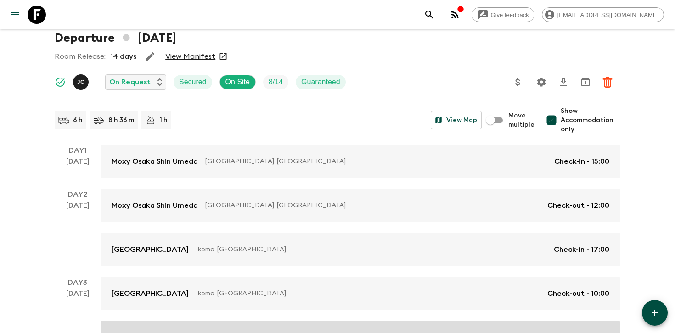  Describe the element at coordinates (60, 82) in the screenshot. I see `svg: Synced Successfully` at that location.